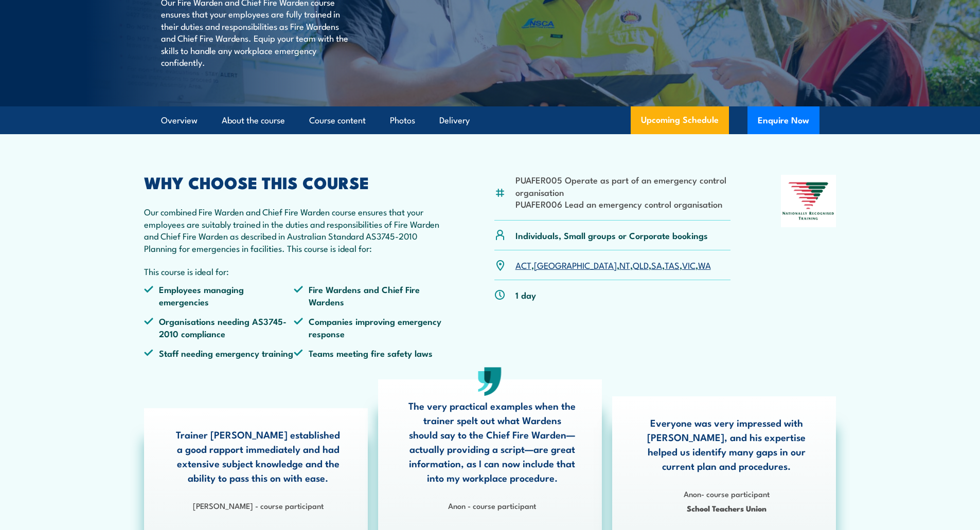 This screenshot has height=530, width=980. I want to click on h2: WHY CHOOSE THIS COURSE, so click(294, 182).